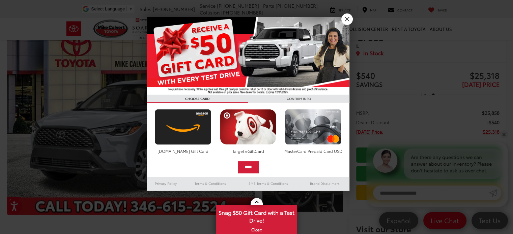 The height and width of the screenshot is (234, 513). Describe the element at coordinates (325, 184) in the screenshot. I see `a: Brand Disclaimers` at that location.